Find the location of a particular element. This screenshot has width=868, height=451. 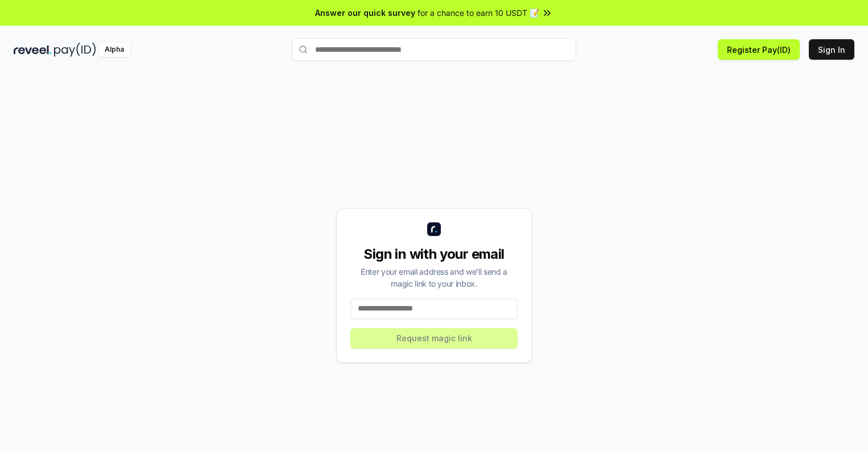

img: logo_small is located at coordinates (434, 229).